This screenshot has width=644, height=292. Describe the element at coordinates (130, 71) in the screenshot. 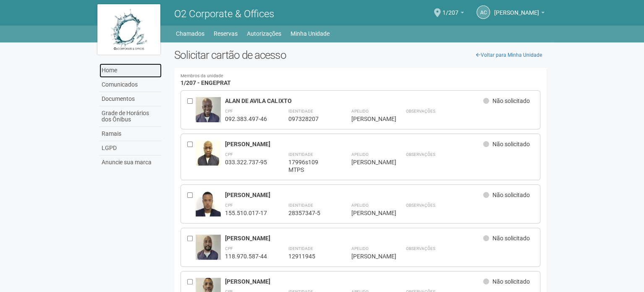

I see `a: Home` at that location.